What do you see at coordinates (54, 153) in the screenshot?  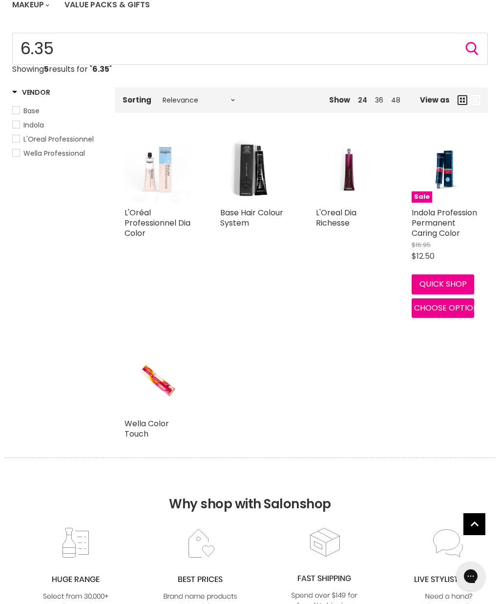 I see `span: Wella Professional` at bounding box center [54, 153].